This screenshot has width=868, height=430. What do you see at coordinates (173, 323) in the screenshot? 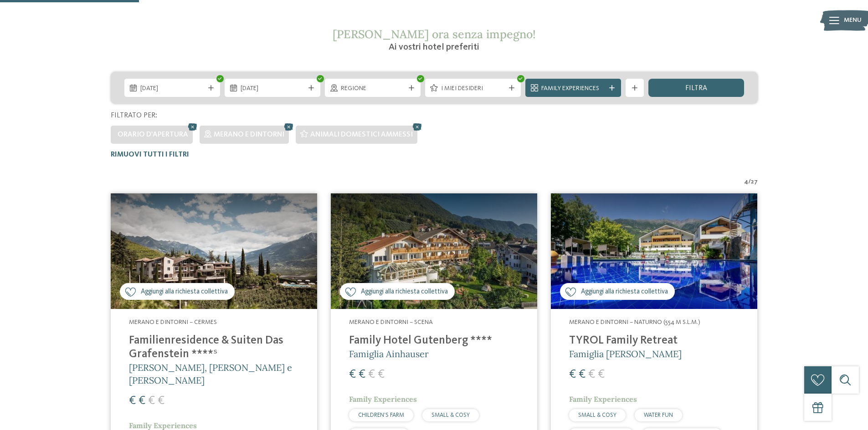
I see `span: Merano e dintorni – Cermes` at bounding box center [173, 323].